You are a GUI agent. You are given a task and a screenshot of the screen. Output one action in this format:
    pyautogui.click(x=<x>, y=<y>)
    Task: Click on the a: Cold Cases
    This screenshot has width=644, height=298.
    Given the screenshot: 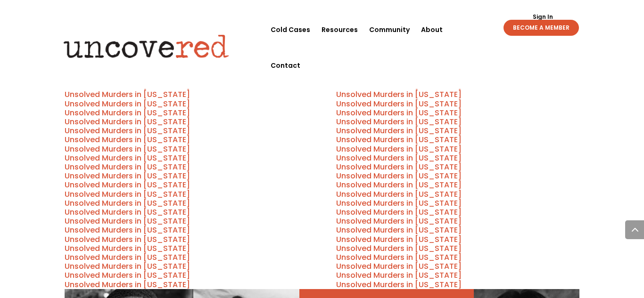 What is the action you would take?
    pyautogui.click(x=291, y=29)
    